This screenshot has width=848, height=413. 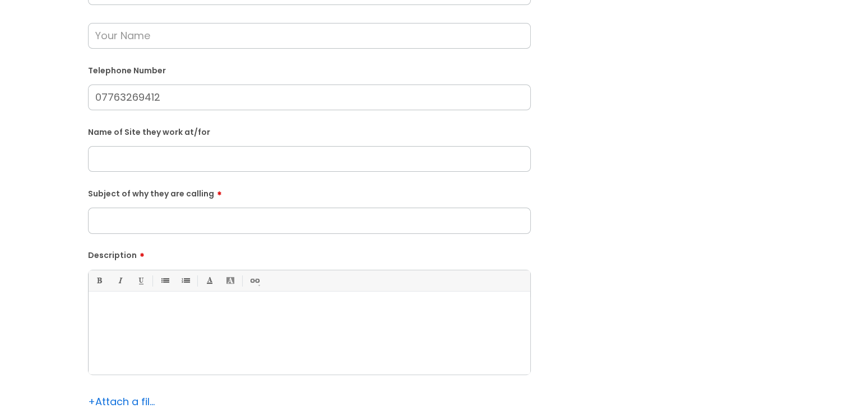 I want to click on a: Link, so click(x=254, y=281).